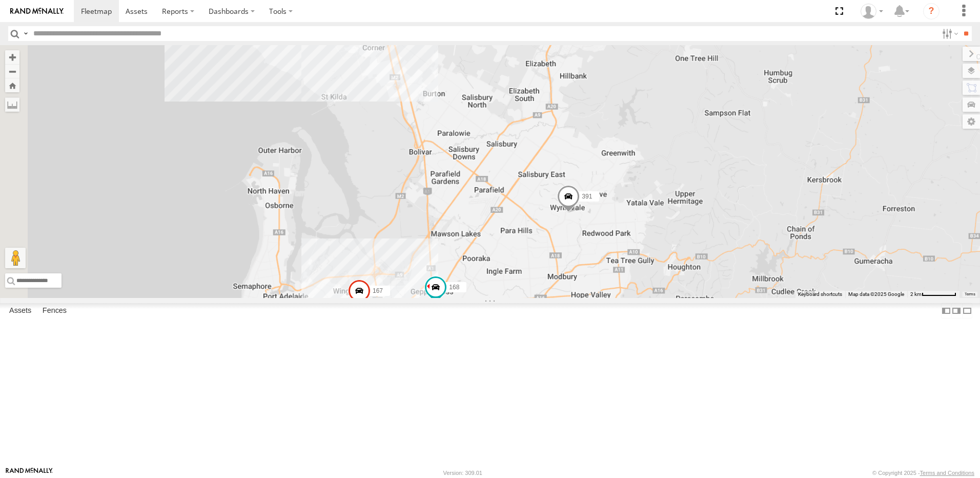 This screenshot has height=478, width=980. What do you see at coordinates (12, 71) in the screenshot?
I see `button: Zoom out` at bounding box center [12, 71].